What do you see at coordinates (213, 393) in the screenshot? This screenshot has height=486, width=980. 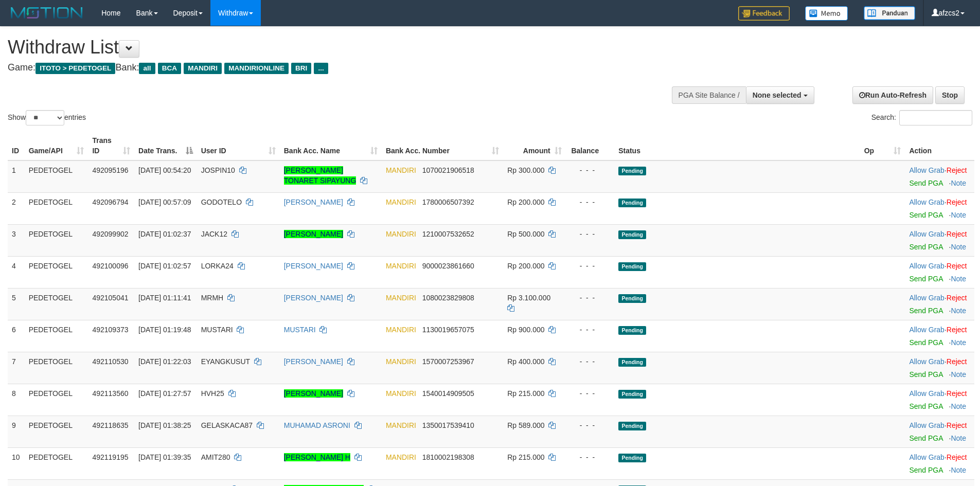 I see `span: HVH25` at bounding box center [213, 393].